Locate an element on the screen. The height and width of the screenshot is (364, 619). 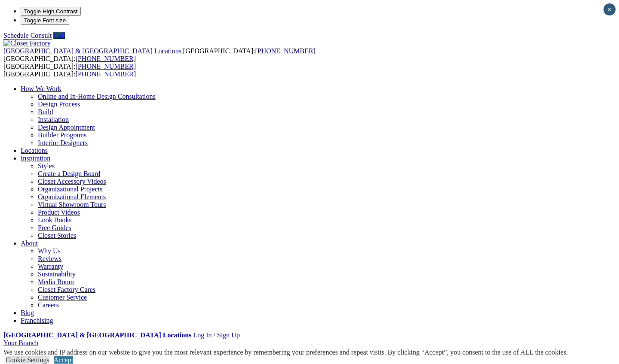
a: Builder Programs is located at coordinates (62, 135).